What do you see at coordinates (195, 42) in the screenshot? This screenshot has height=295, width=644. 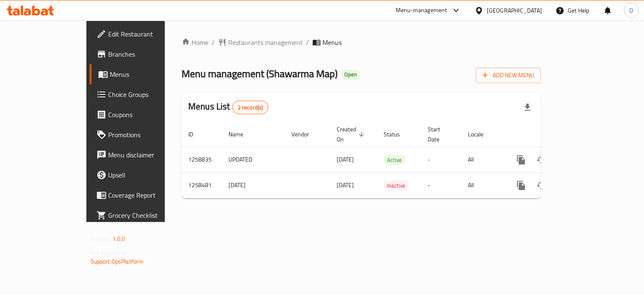 I see `a: Home` at bounding box center [195, 42].